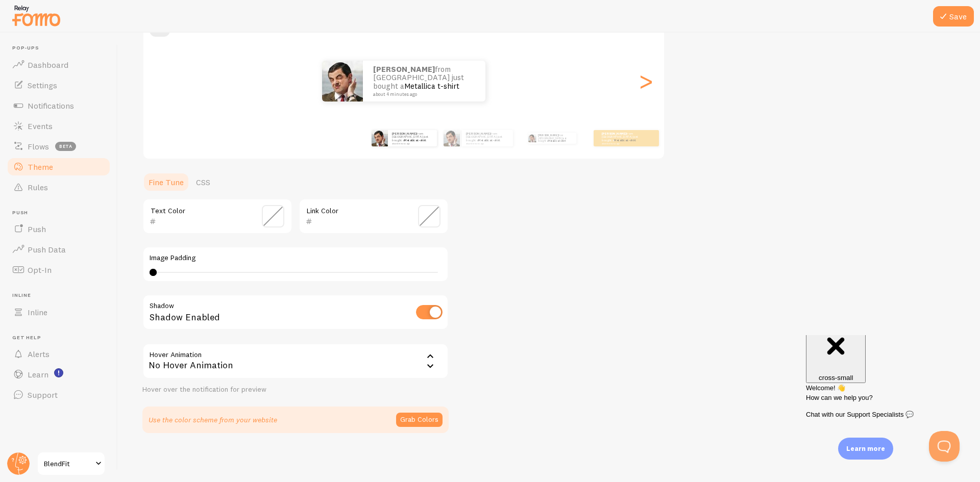 Image resolution: width=980 pixels, height=482 pixels. I want to click on img: fomo-relay-logo-orange.svg, so click(36, 16).